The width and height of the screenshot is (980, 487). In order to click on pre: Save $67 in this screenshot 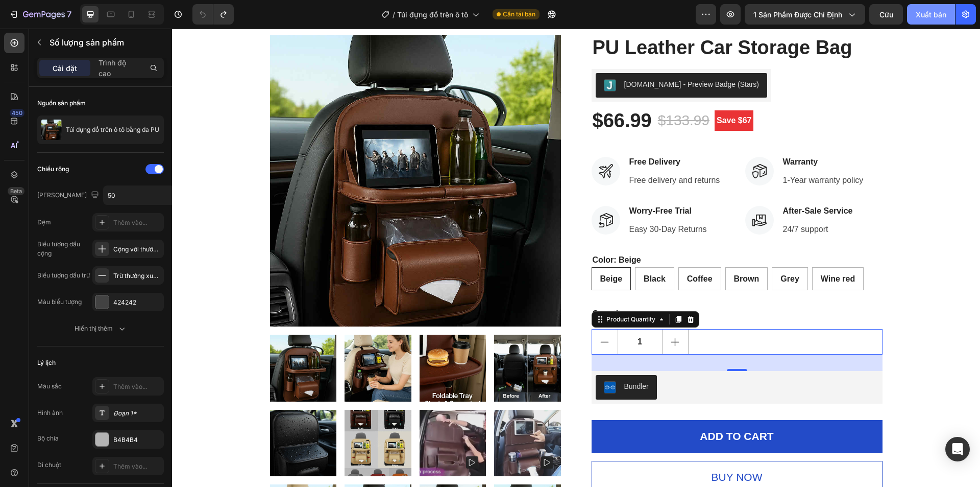, I will do `click(562, 92)`.